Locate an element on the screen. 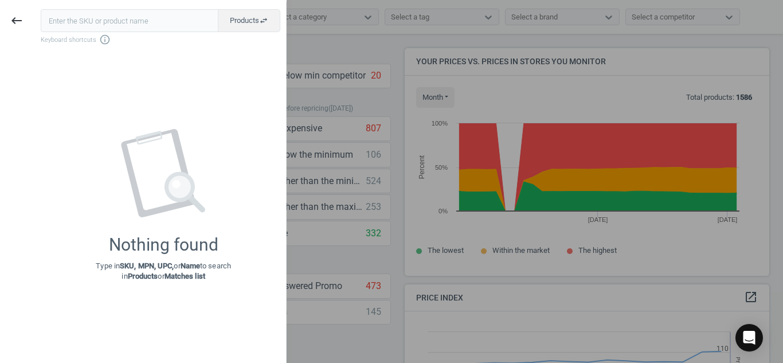 The width and height of the screenshot is (783, 363). strong: Matches list is located at coordinates (184, 276).